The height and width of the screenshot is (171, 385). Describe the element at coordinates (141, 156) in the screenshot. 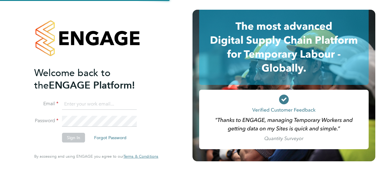

I see `span: Terms & Conditions` at that location.